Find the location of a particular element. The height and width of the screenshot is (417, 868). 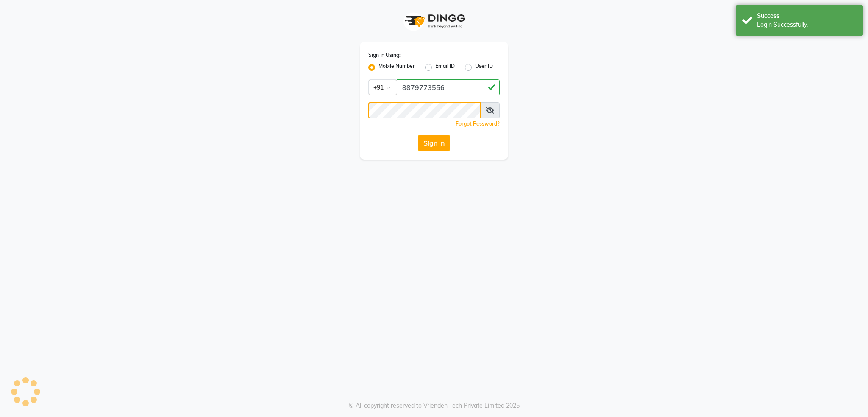

div: Success is located at coordinates (806, 15).